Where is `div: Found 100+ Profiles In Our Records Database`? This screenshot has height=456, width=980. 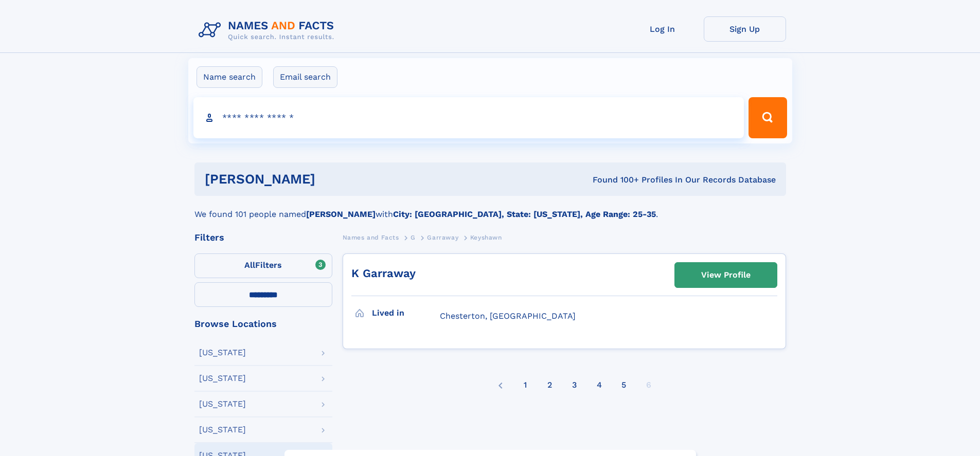
div: Found 100+ Profiles In Our Records Database is located at coordinates (615, 180).